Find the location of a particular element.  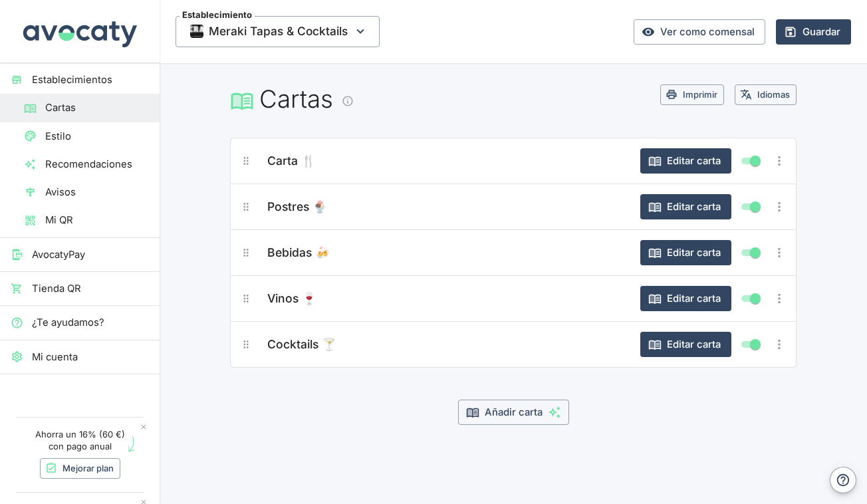

button: Vinos 🍷 is located at coordinates (292, 298).